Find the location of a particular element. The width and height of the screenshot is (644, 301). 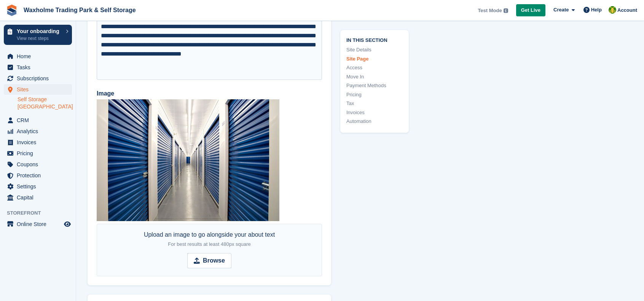

span: Subscriptions is located at coordinates (39, 79).